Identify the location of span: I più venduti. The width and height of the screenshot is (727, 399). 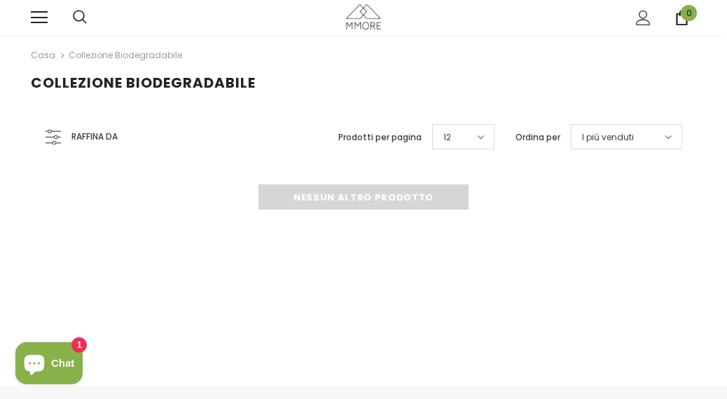
(608, 137).